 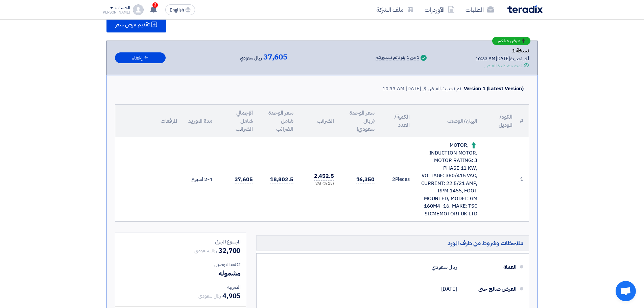 What do you see at coordinates (140, 58) in the screenshot?
I see `button: إخفاء` at bounding box center [140, 58].